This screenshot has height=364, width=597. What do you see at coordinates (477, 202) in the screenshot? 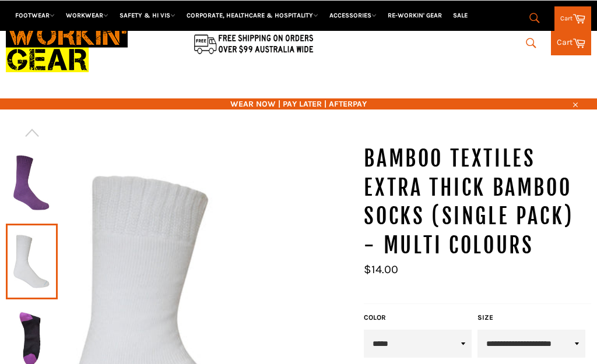
I see `h1: Bamboo Textiles Extra Thick Bamboo Socks (Single Pack) - Multi Colours` at bounding box center [477, 202].